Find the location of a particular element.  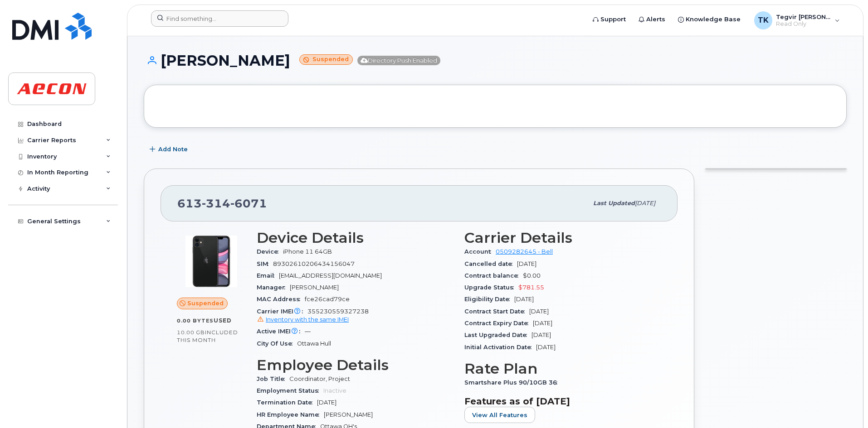

span: 314 is located at coordinates (216, 203).